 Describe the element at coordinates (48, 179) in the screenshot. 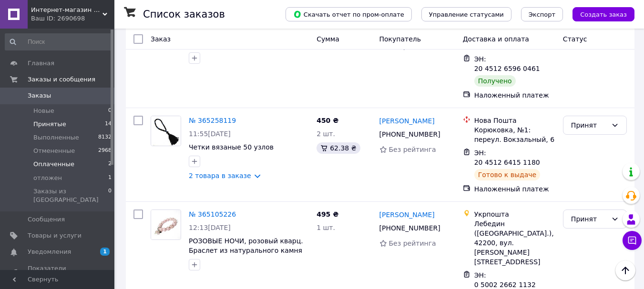

I see `span: отложен` at that location.